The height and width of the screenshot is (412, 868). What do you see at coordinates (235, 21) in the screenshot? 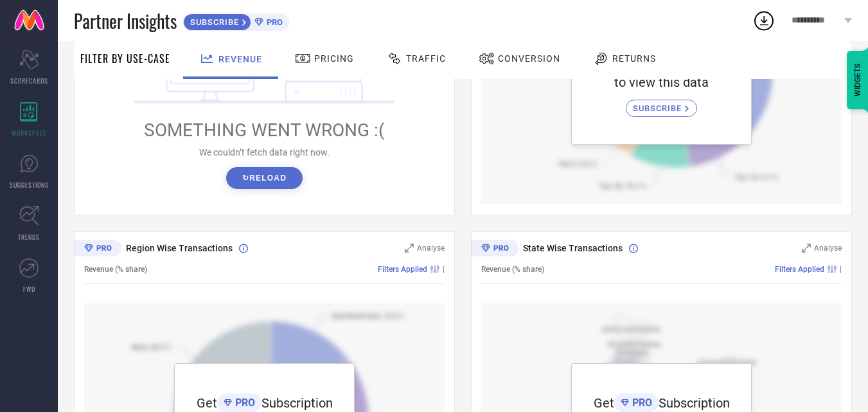
I see `a: SUBSCRIBEPRO` at bounding box center [235, 21].